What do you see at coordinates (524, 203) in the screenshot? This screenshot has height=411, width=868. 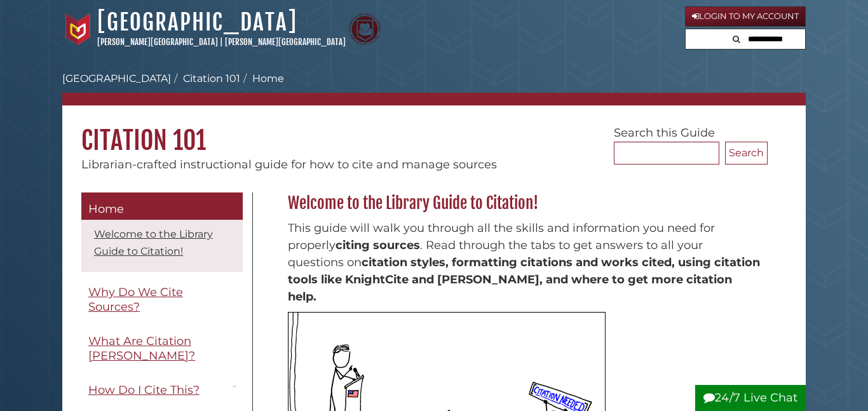 I see `h2: Welcome to the Library Guide to Citation!` at bounding box center [524, 203].